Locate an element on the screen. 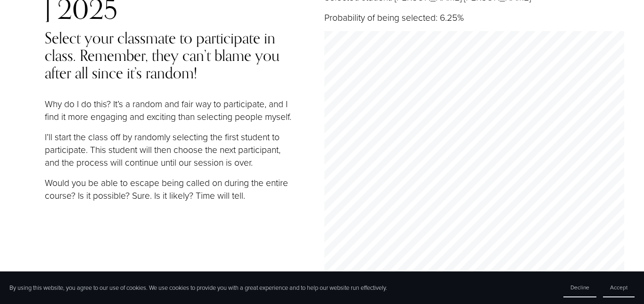 The width and height of the screenshot is (644, 304). p: By using this website, you agree to our use of cookies. We use cookies to provide you with a grea... is located at coordinates (198, 288).